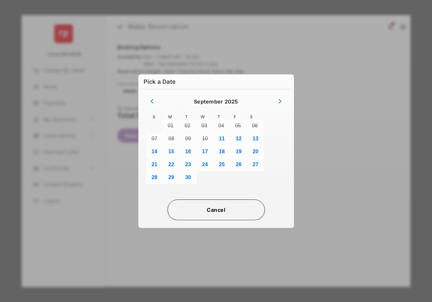 The image size is (432, 302). Describe the element at coordinates (255, 152) in the screenshot. I see `button: 0020 September 263rd 2025` at that location.